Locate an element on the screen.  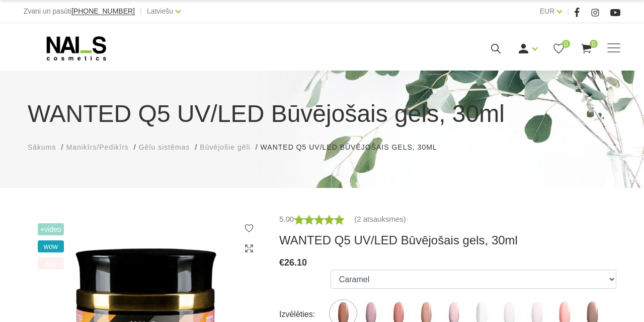
a: EUR is located at coordinates (548, 12).